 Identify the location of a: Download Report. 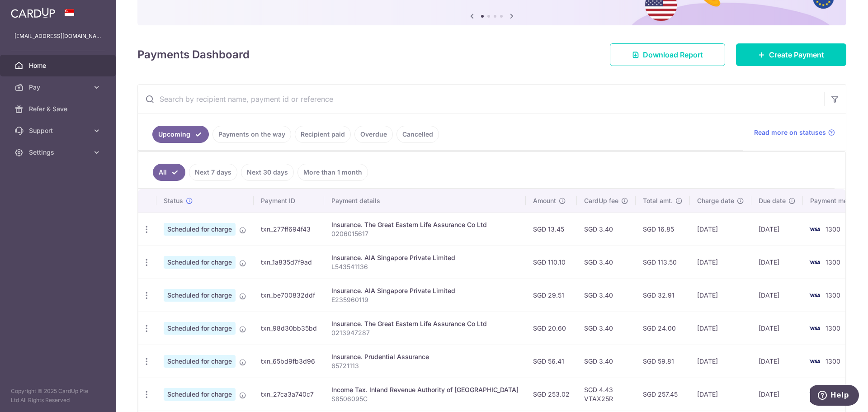
(667, 54).